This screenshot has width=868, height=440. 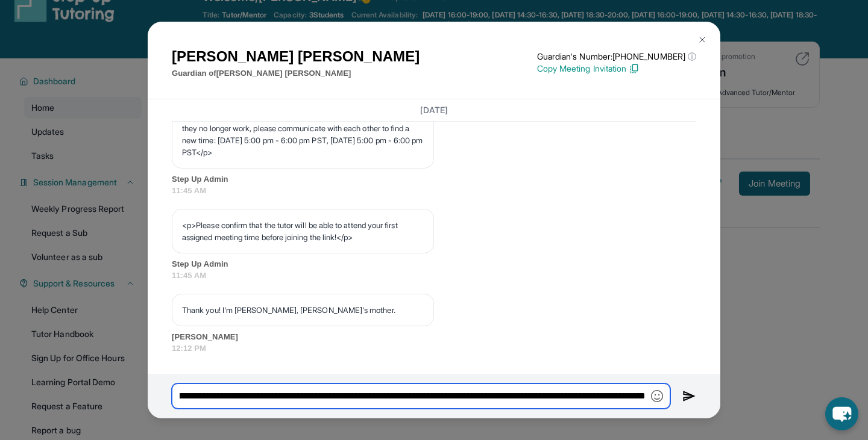 What do you see at coordinates (702, 40) in the screenshot?
I see `img: Close Icon` at bounding box center [702, 40].